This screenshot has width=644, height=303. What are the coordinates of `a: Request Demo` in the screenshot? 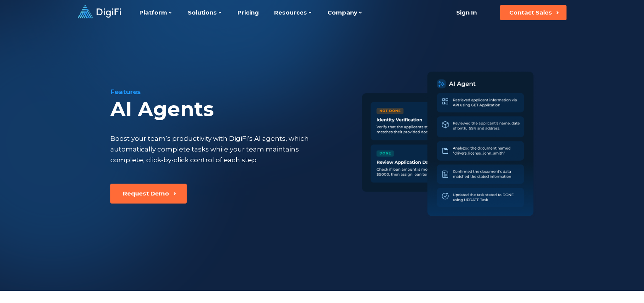 It's located at (149, 194).